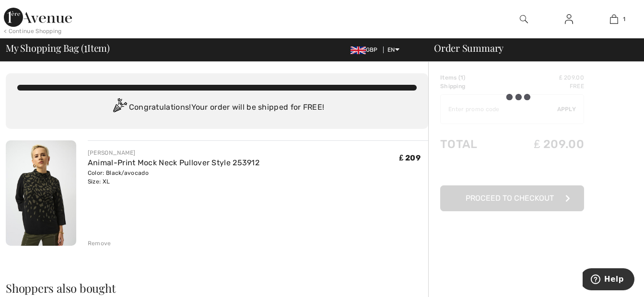 This screenshot has height=297, width=644. What do you see at coordinates (38, 18) in the screenshot?
I see `img: 1ère Avenue` at bounding box center [38, 18].